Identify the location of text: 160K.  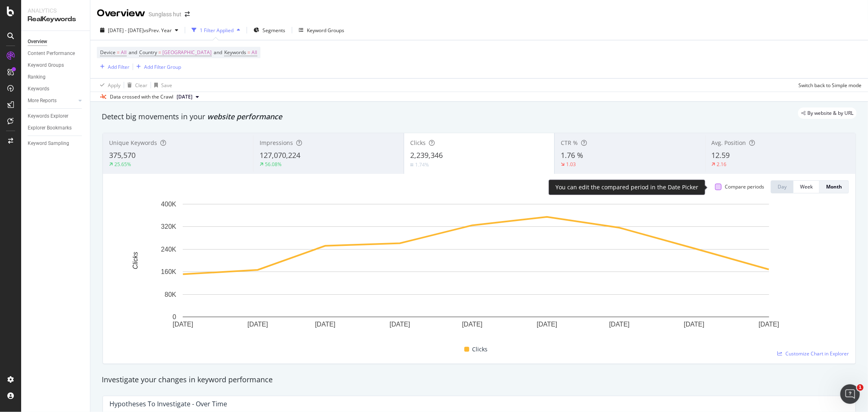
(169, 271).